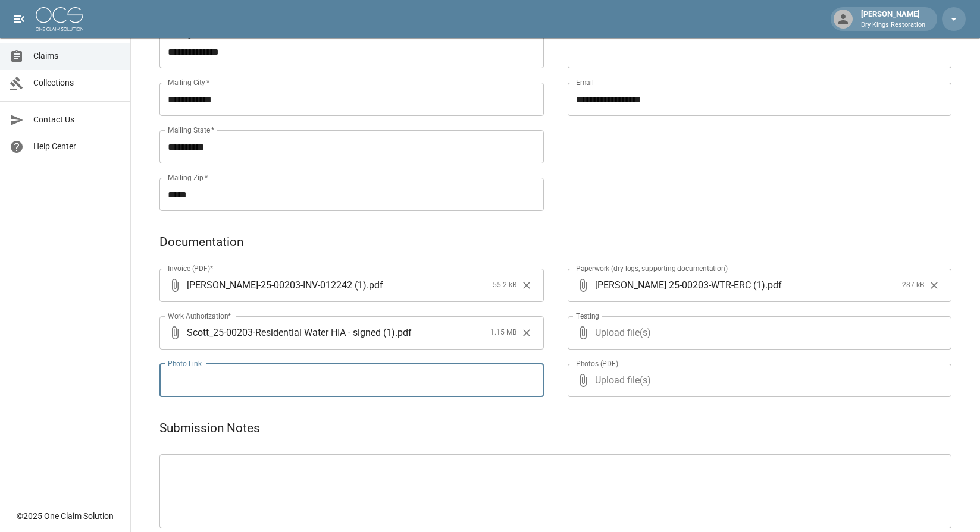  Describe the element at coordinates (188, 178) in the screenshot. I see `label: Mailing Zip` at that location.